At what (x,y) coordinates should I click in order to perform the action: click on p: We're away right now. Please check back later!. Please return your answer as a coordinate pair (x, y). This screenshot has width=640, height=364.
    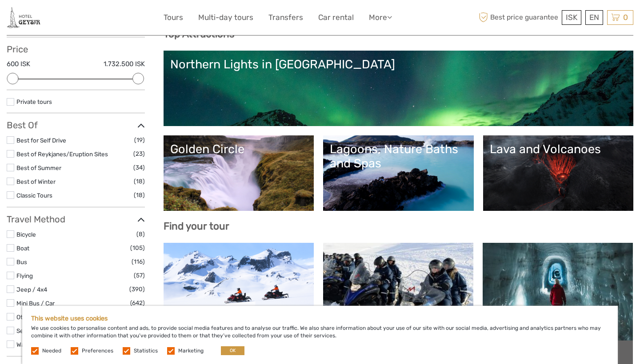
    Looking at the image, I should click on (56, 19).